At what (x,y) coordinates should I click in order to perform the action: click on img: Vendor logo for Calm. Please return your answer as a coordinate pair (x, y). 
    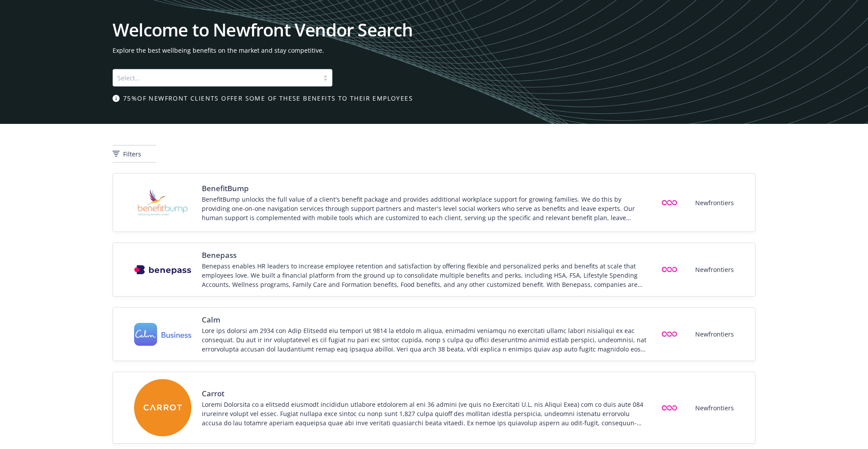
    Looking at the image, I should click on (163, 334).